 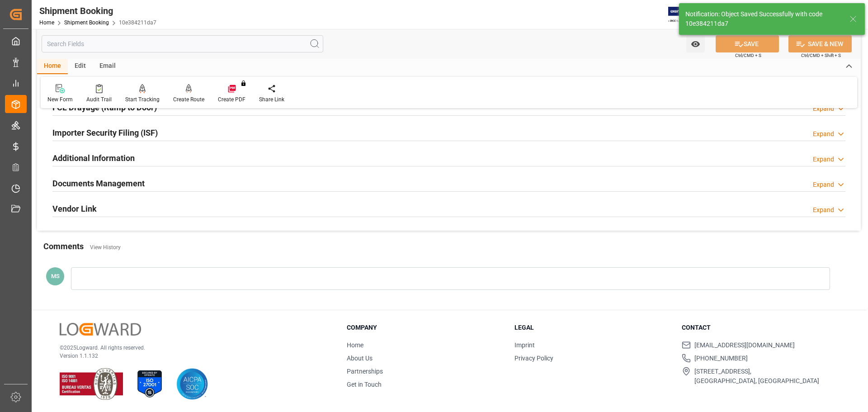 What do you see at coordinates (763, 19) in the screenshot?
I see `div: Notification: Object Saved Successfully with code 10e384211da7` at bounding box center [763, 19].